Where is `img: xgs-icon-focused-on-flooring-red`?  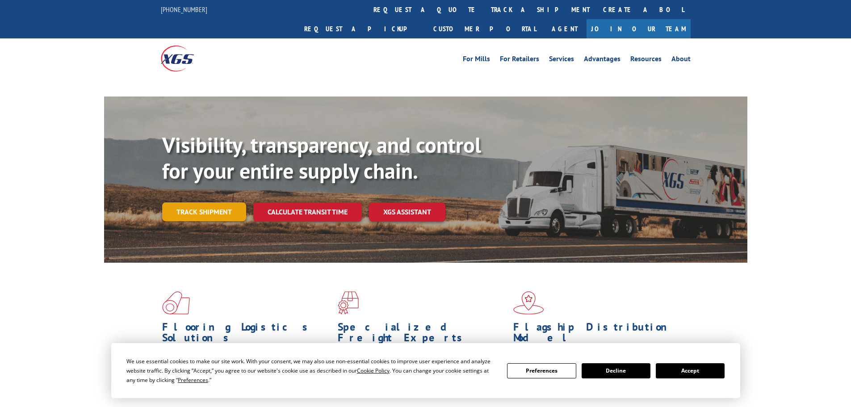
img: xgs-icon-focused-on-flooring-red is located at coordinates (348, 303).